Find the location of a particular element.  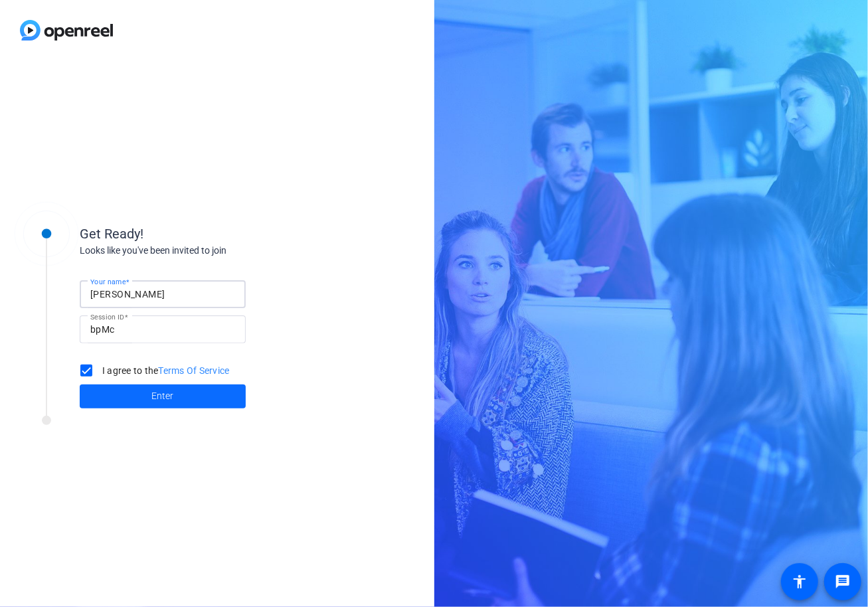

span: Enter is located at coordinates (163, 396).